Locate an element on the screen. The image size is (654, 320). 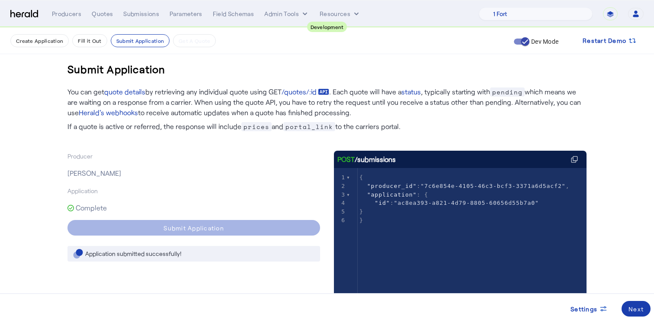
button: Fill it Out is located at coordinates (90, 41).